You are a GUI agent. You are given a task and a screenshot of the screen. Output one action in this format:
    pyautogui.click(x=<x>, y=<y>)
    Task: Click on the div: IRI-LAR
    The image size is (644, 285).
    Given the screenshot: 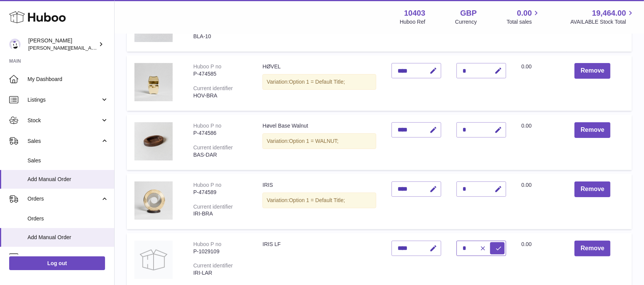 What is the action you would take?
    pyautogui.click(x=220, y=273)
    